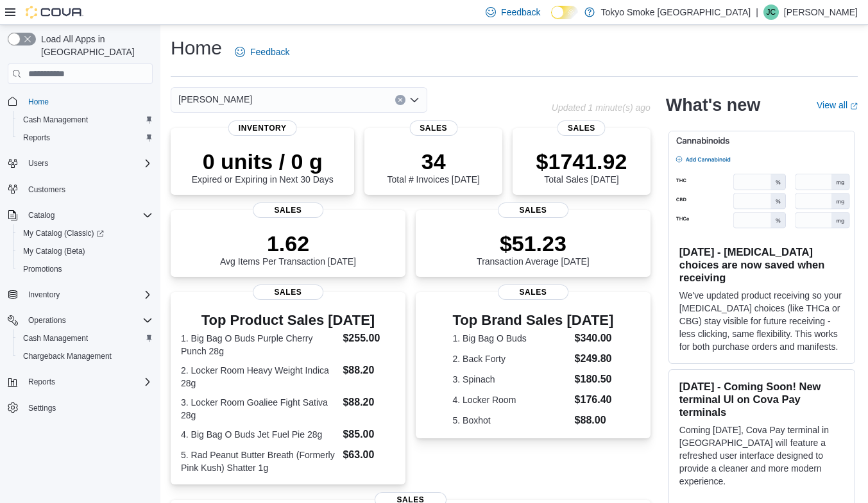  I want to click on button: Promotions, so click(86, 269).